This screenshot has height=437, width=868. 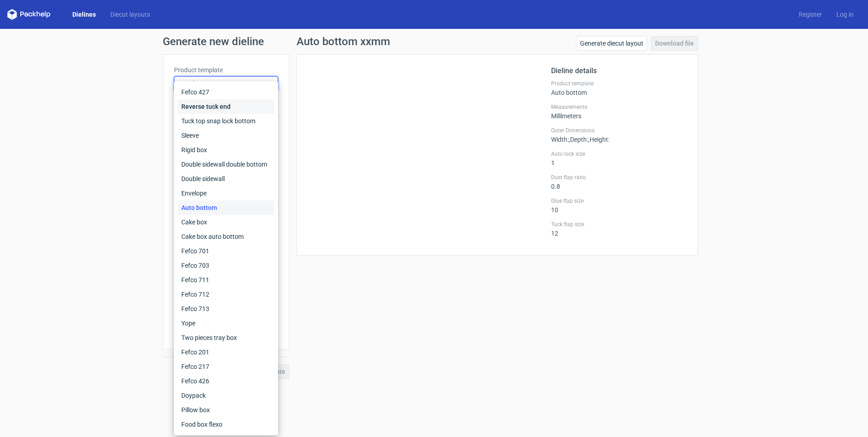 What do you see at coordinates (434, 42) in the screenshot?
I see `h1: Generate new dieline` at bounding box center [434, 42].